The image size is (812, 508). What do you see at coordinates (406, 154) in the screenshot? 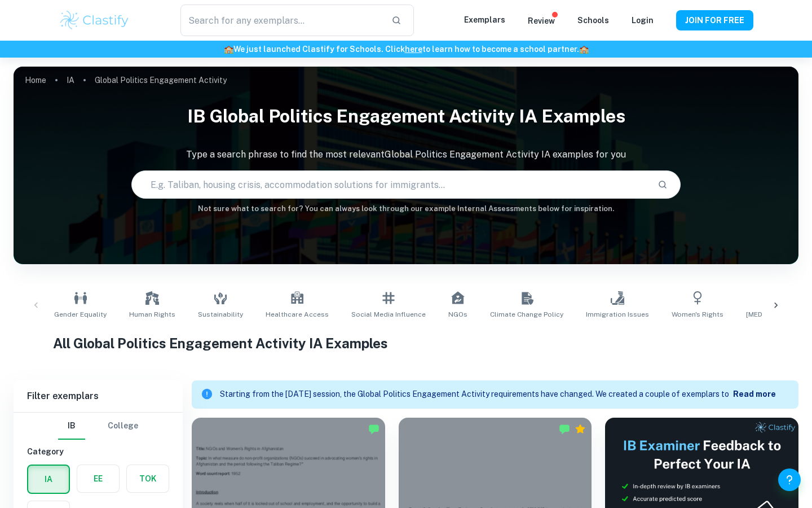
I see `p: Type a search phrase to find the most relevant Global Politics Engagement Activity IA examples fo...` at bounding box center [406, 154].